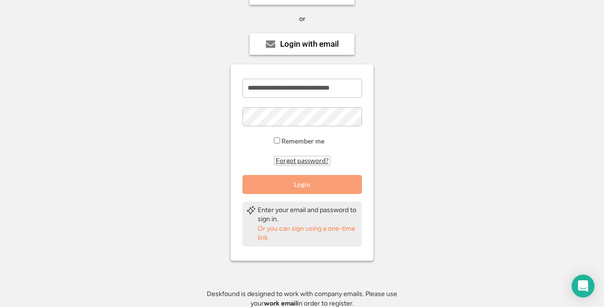 This screenshot has height=307, width=604. What do you see at coordinates (308, 233) in the screenshot?
I see `div: Or you can sign using a one-time link.` at bounding box center [308, 233].